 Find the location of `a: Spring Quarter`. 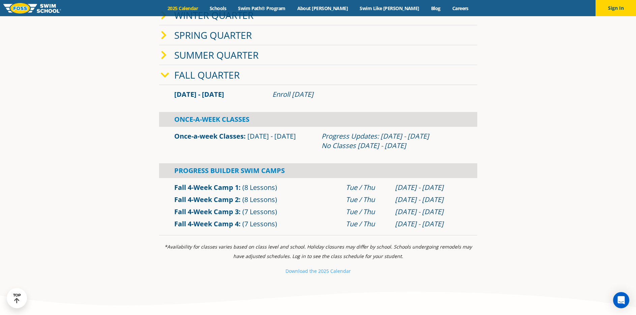

a: Spring Quarter is located at coordinates (213, 35).